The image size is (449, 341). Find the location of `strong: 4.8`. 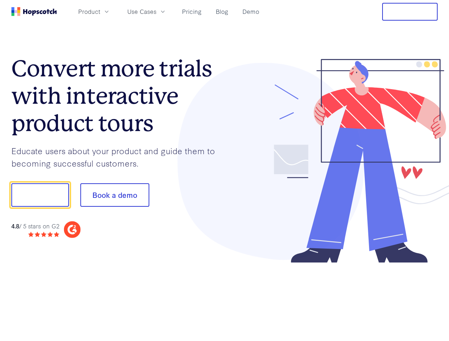

strong: 4.8 is located at coordinates (15, 226).